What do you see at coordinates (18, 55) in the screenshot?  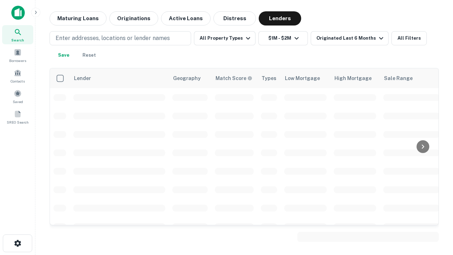 I see `a: Borrowers` at bounding box center [18, 55].